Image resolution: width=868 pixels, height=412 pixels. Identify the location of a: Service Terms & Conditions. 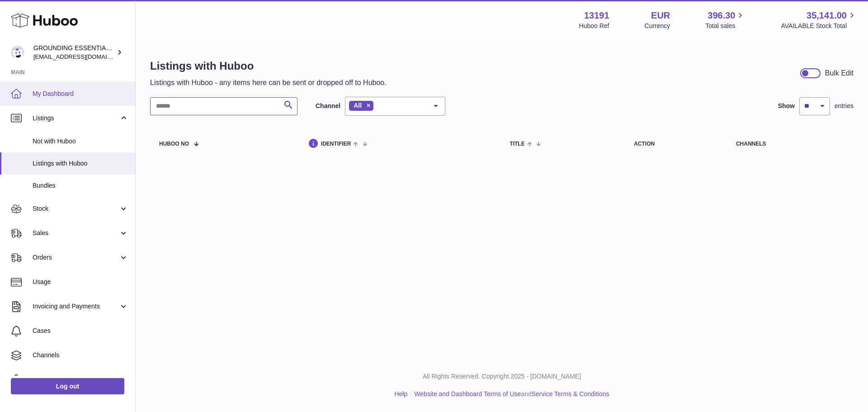
(570, 394).